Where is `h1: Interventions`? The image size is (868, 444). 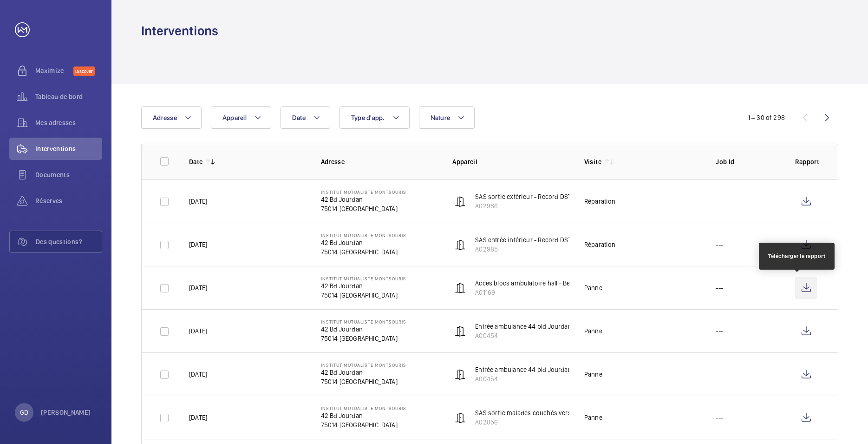
h1: Interventions is located at coordinates (179, 31).